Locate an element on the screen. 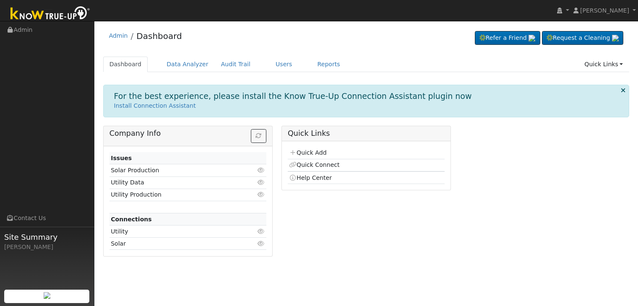 The height and width of the screenshot is (306, 638). a: Quick Add is located at coordinates (307, 153).